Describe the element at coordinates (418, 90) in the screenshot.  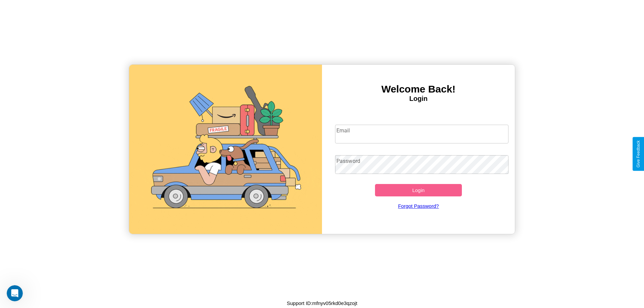
I see `h3: Welcome Back!` at that location.